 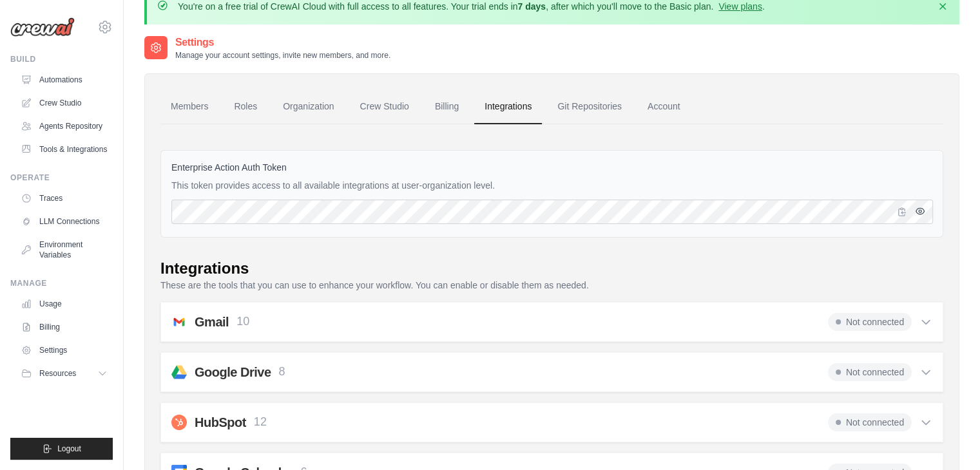 What do you see at coordinates (179, 423) in the screenshot?
I see `img: svg+xml;base64,PHN2ZyB4bWxucz0iaHR0cDovL3d3dy53My5vcmcvMjAwMC9zdmciIHZpZXdCb3g9IjAgMCAxMDI0IDEwMj...` at bounding box center [179, 423].